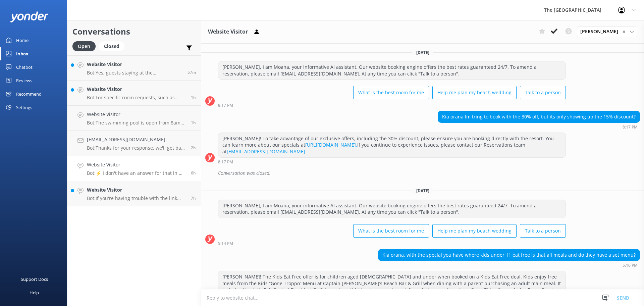  Describe the element at coordinates (134, 193) in the screenshot. I see `a: Website VisitorBot:If you're having trouble with the link provided, please contact our friendly R...` at that location.